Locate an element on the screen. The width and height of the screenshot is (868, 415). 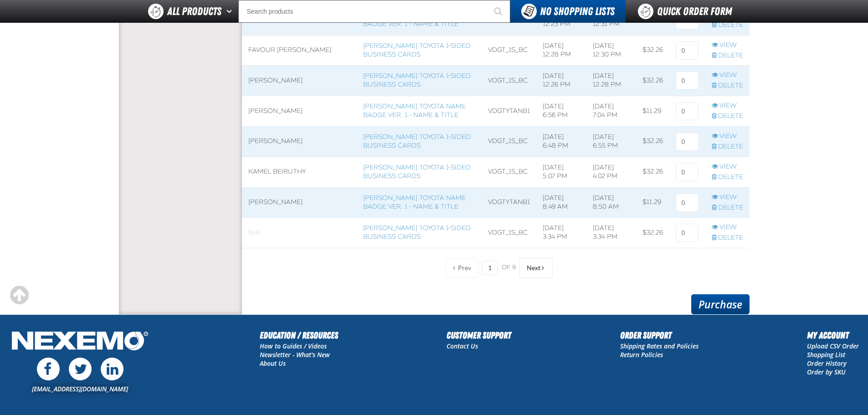
td: Blank is located at coordinates (299, 233).